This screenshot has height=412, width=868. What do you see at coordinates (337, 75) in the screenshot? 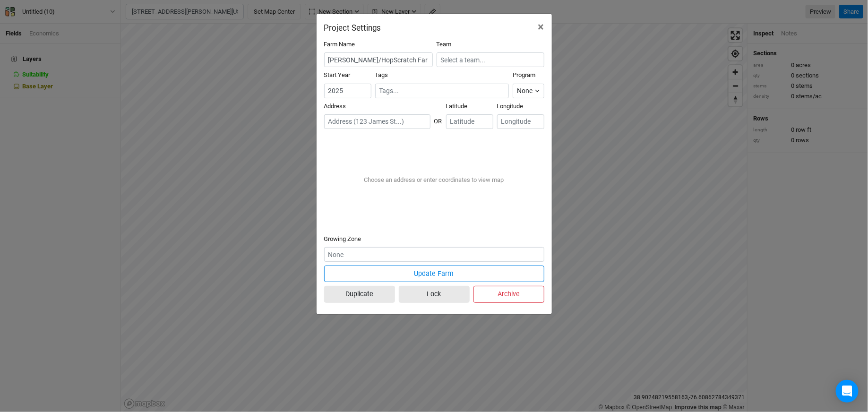
I see `label: Start Year` at bounding box center [337, 75].